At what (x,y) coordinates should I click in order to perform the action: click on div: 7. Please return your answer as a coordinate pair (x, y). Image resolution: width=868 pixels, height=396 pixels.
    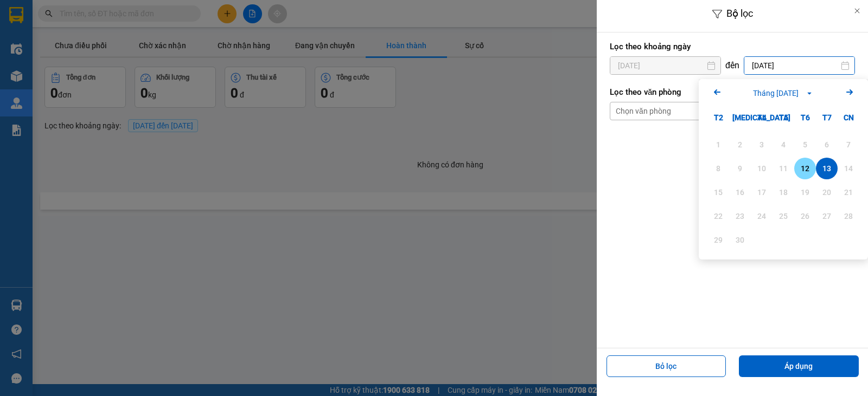
    Looking at the image, I should click on (848, 145).